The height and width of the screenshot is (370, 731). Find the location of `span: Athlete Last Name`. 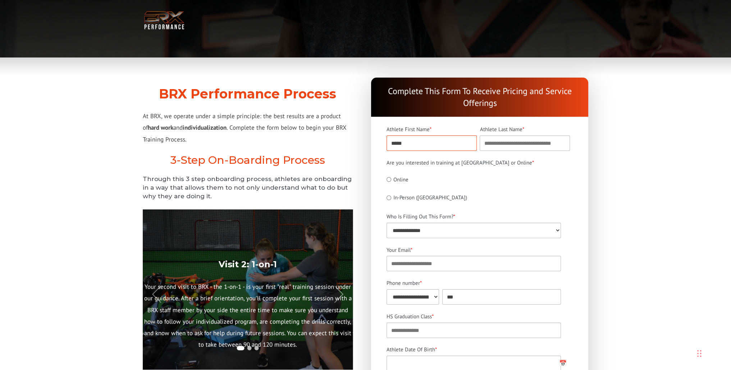

span: Athlete Last Name is located at coordinates (501, 129).